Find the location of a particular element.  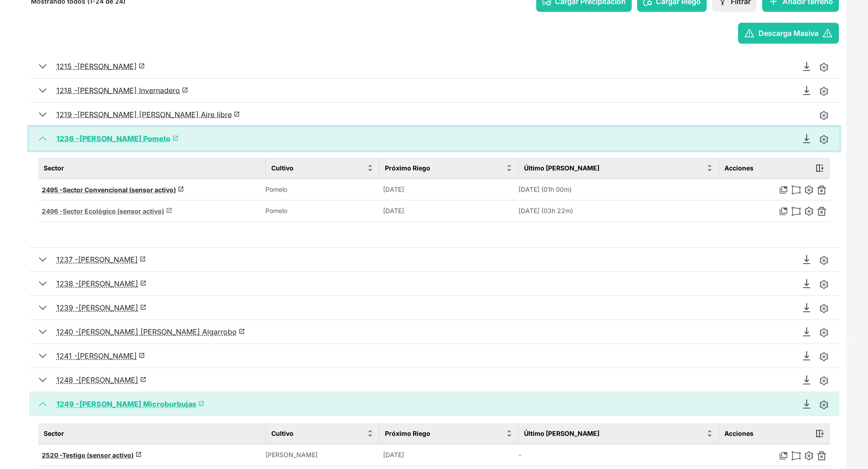

span: 1238 - is located at coordinates (67, 284).